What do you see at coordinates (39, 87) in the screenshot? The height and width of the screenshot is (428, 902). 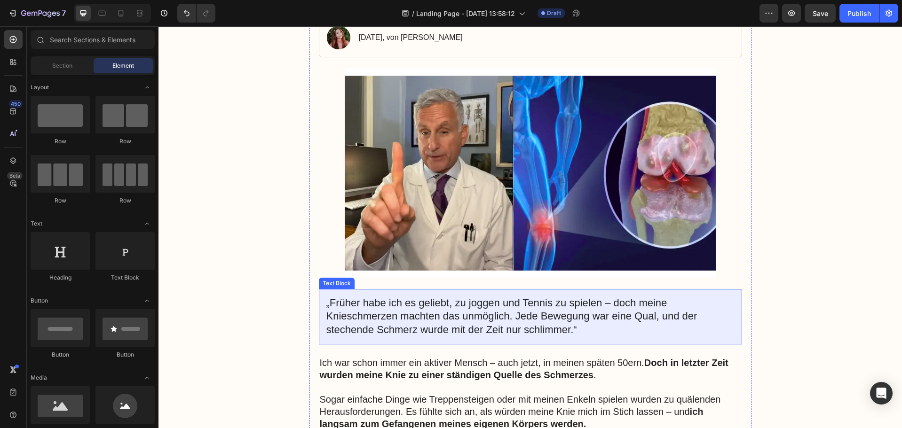 I see `span: Layout` at bounding box center [39, 87].